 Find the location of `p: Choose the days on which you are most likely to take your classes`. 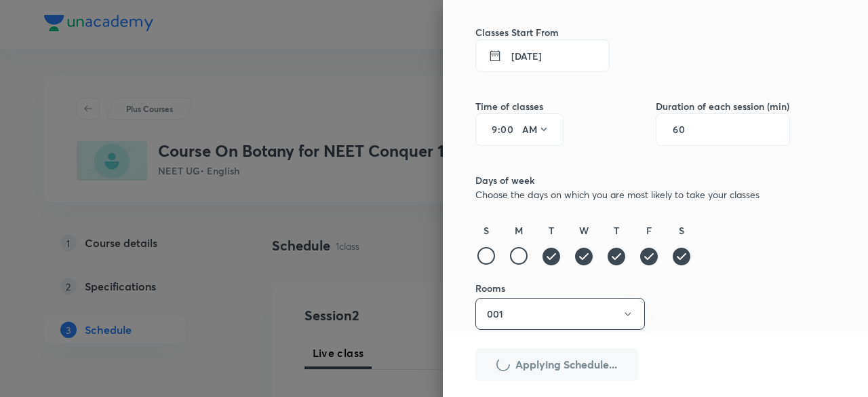

p: Choose the days on which you are most likely to take your classes is located at coordinates (632, 194).